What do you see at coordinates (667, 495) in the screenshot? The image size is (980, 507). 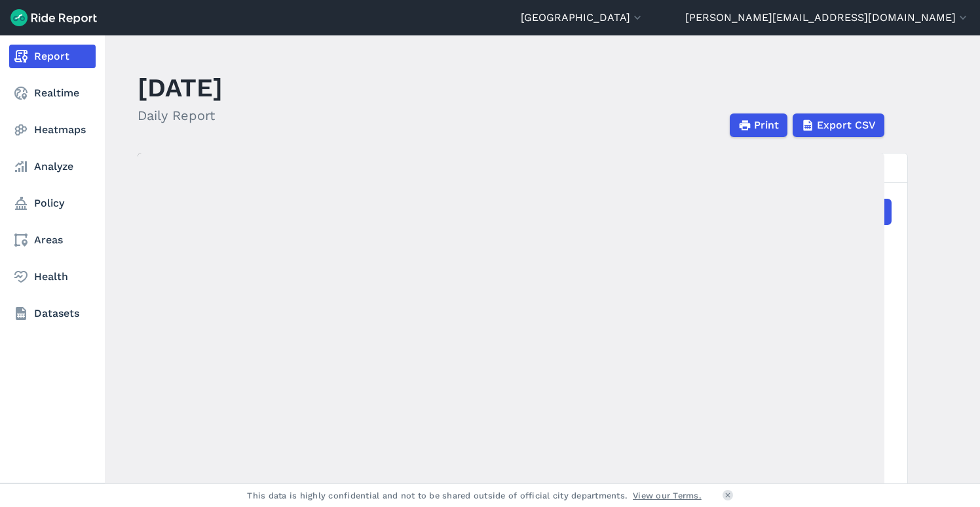 I see `a: View our Terms.` at bounding box center [667, 495].